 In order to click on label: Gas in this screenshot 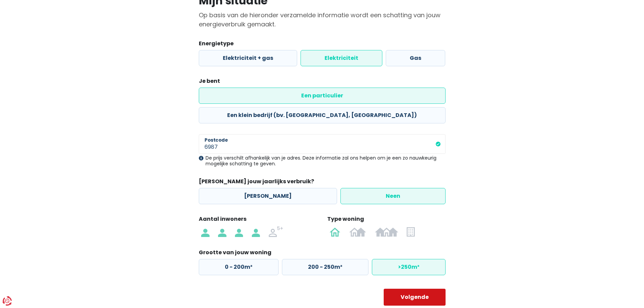, I will do `click(415, 58)`.